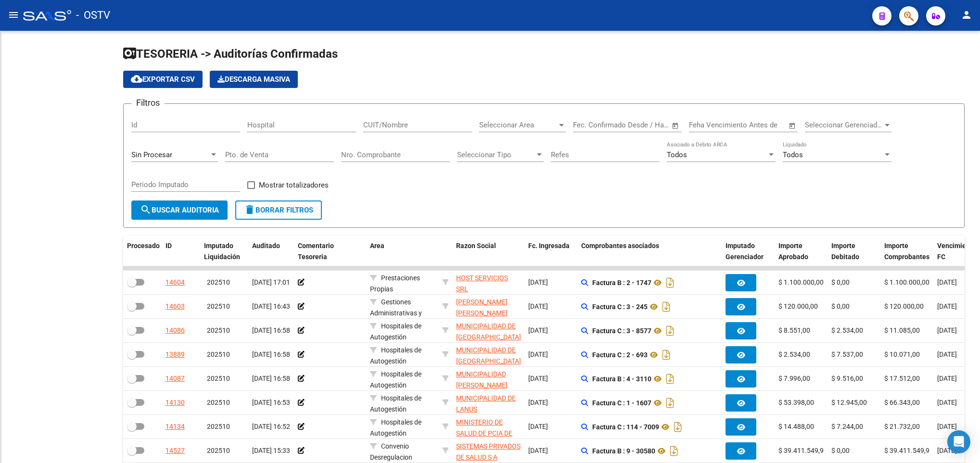  I want to click on input: Fecha inicio, so click(592, 125).